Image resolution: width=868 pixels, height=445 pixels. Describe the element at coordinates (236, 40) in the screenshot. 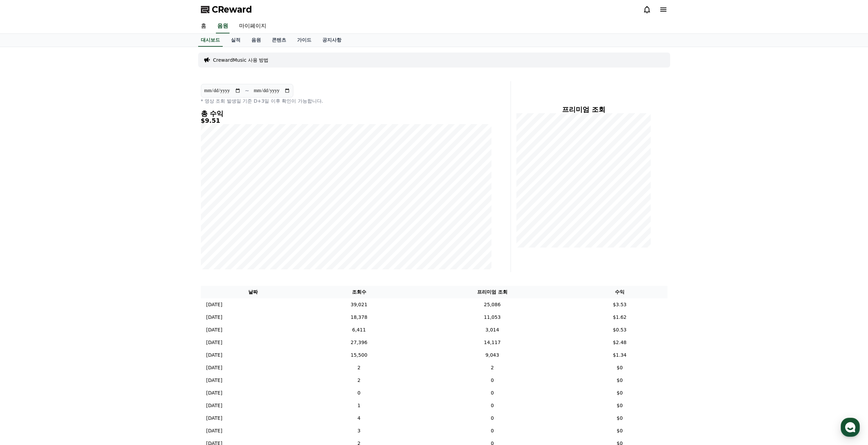

I see `a: 실적` at that location.